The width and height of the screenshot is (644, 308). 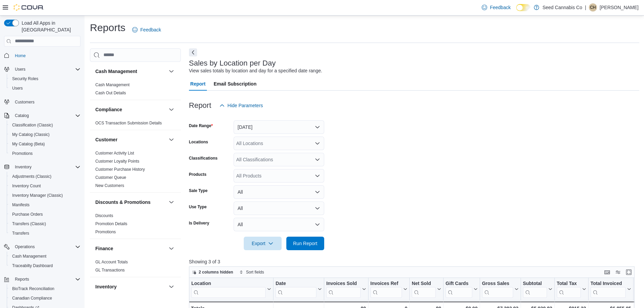 What do you see at coordinates (537, 289) in the screenshot?
I see `button: Subtotal` at bounding box center [537, 289].